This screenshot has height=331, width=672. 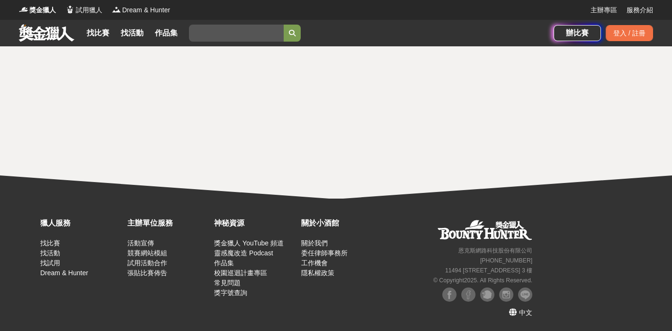 What do you see at coordinates (314, 243) in the screenshot?
I see `a: 關於我們` at bounding box center [314, 243].